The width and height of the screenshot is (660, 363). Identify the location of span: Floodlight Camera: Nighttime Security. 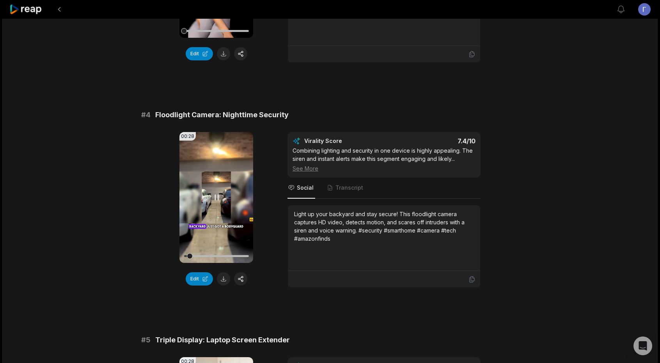
(222, 115).